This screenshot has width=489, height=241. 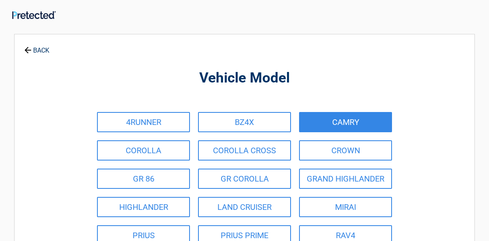 What do you see at coordinates (144, 207) in the screenshot?
I see `a: HIGHLANDER` at bounding box center [144, 207].